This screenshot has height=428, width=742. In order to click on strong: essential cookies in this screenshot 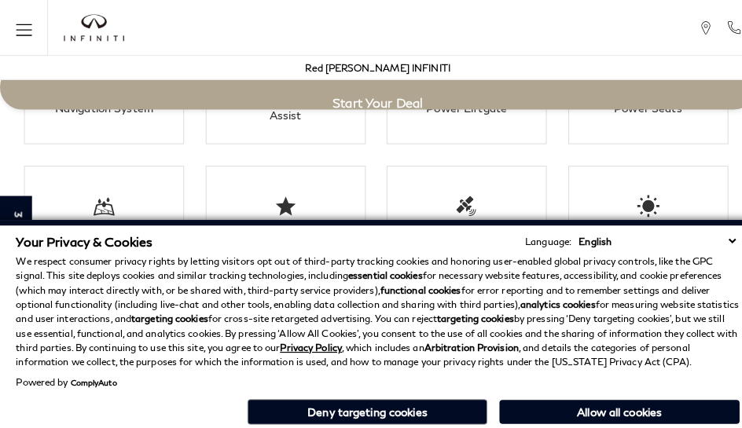, I will do `click(378, 270)`.